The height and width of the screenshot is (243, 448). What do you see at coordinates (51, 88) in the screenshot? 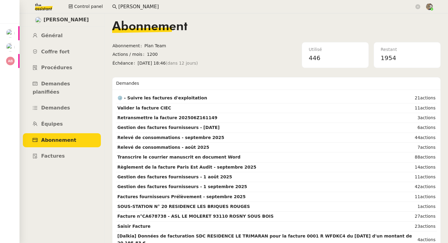
I see `span: Demandes planifiées` at bounding box center [51, 88].